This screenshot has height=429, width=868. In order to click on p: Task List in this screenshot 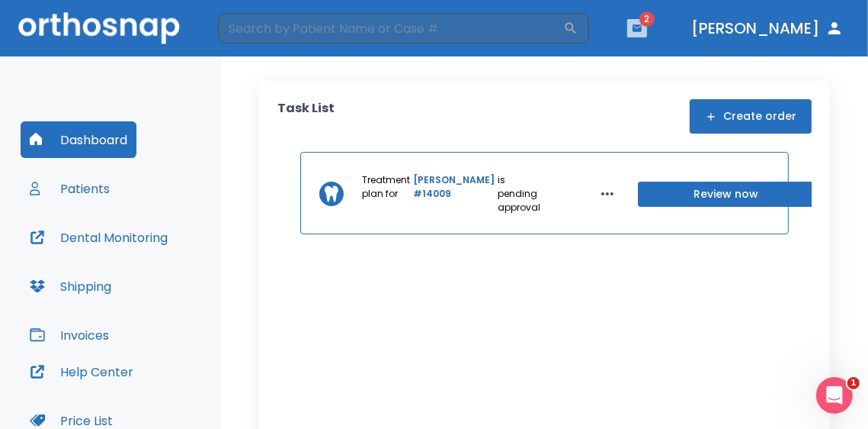, I will do `click(306, 116)`.